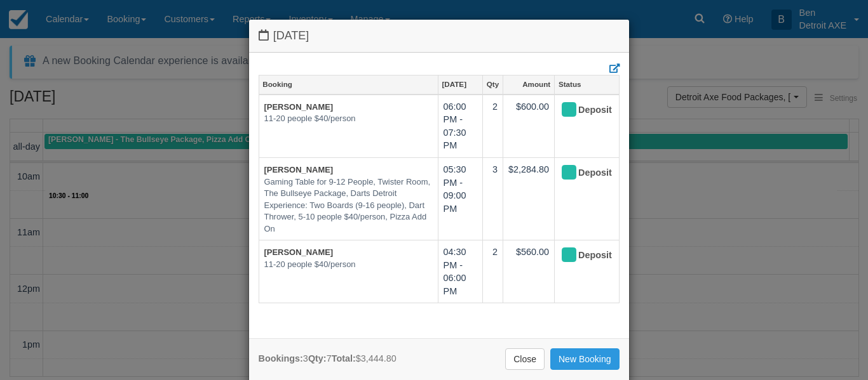 This screenshot has width=868, height=380. What do you see at coordinates (584, 360) in the screenshot?
I see `a: New Booking` at bounding box center [584, 360].